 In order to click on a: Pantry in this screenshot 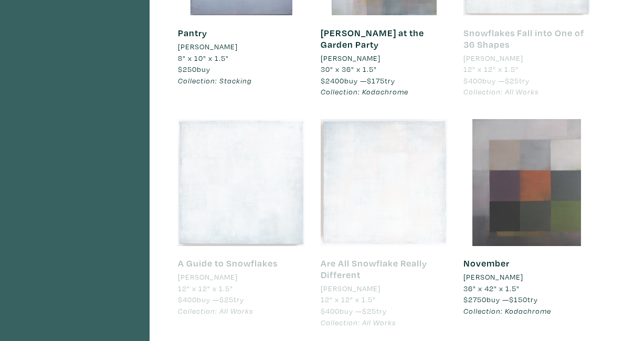, I will do `click(193, 32)`.